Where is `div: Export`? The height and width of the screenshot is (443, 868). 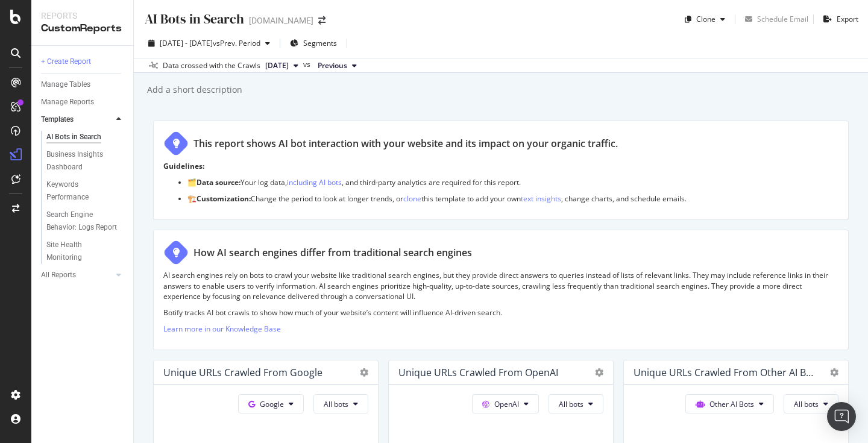 div: Export is located at coordinates (847, 19).